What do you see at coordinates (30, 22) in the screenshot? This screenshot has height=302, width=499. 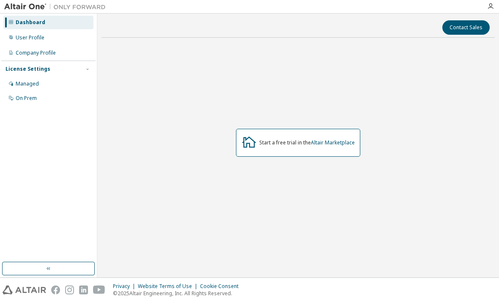 I see `div: Dashboard` at bounding box center [30, 22].